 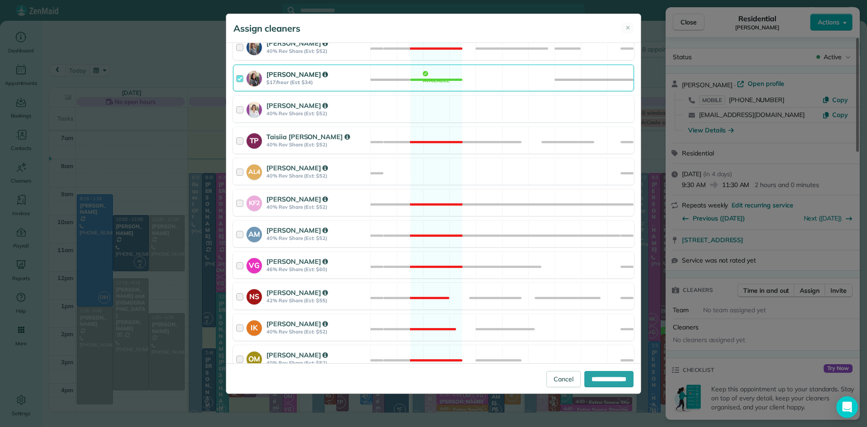 I want to click on strong: KF2, so click(x=254, y=201).